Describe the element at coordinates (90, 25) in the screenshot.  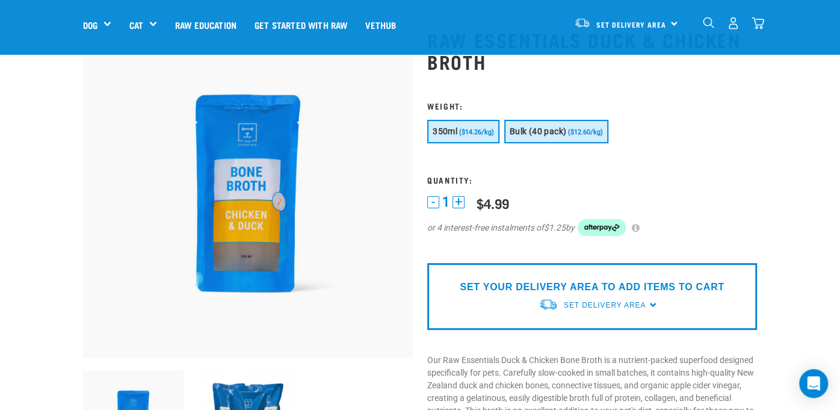
I see `a: Dog` at that location.